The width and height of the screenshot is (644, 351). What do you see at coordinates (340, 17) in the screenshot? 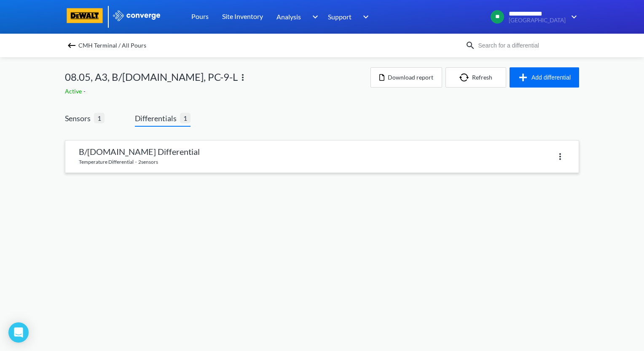
I see `span: Support` at bounding box center [340, 17].